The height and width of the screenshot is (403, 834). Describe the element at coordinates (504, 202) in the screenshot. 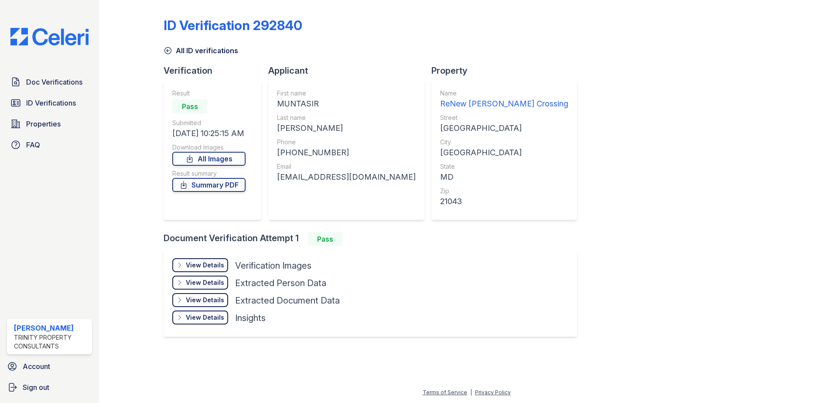

I see `div: 21043` at that location.